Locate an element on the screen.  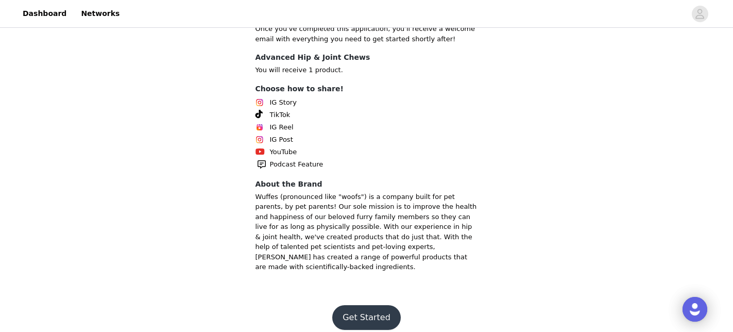
p: Wuffes (pronounced like "woofs") is a company built for pet parents, by pet parents! Our sole mis... is located at coordinates (367, 232).